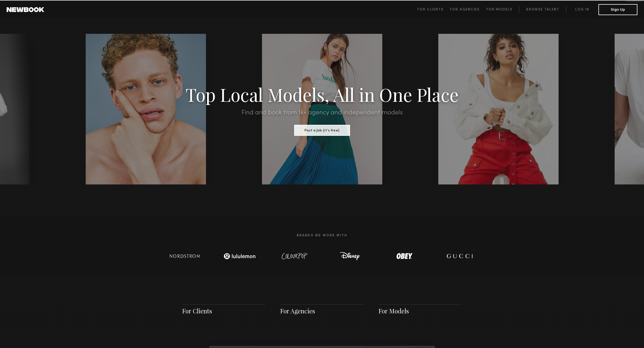 This screenshot has width=644, height=348. What do you see at coordinates (185, 256) in the screenshot?
I see `img: logo-nordstrom.svg` at bounding box center [185, 256].